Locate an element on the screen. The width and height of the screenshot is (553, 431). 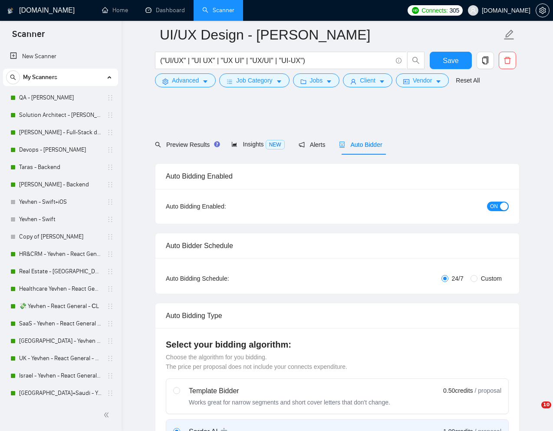
span: NEW is located at coordinates (275, 145).